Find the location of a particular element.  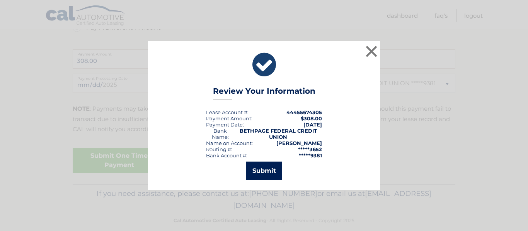

div: Routing #: is located at coordinates (219, 149).